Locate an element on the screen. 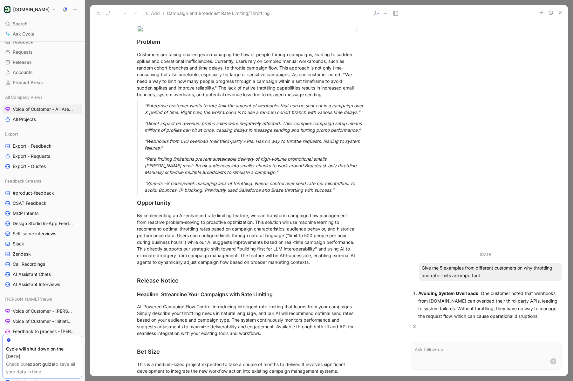 The width and height of the screenshot is (573, 381). span: AI Assistant Chats is located at coordinates (32, 275).